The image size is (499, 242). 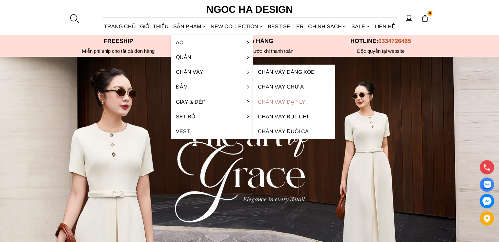 What do you see at coordinates (212, 116) in the screenshot?
I see `a: Set Bộ` at bounding box center [212, 116].